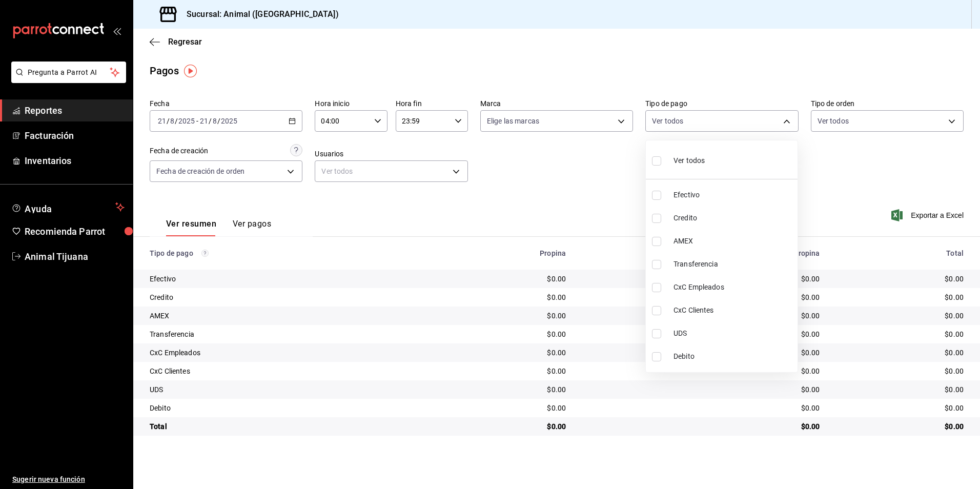  I want to click on span: Credito, so click(733, 218).